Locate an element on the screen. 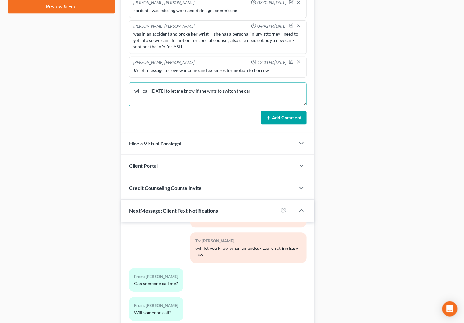 The height and width of the screenshot is (323, 464). div: JA left message to review income and expenses for motion to borrow is located at coordinates (218, 70).